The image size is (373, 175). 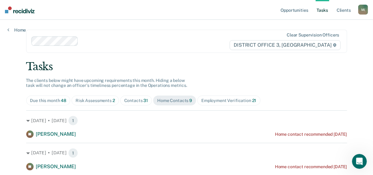 I want to click on span: 31, so click(x=146, y=100).